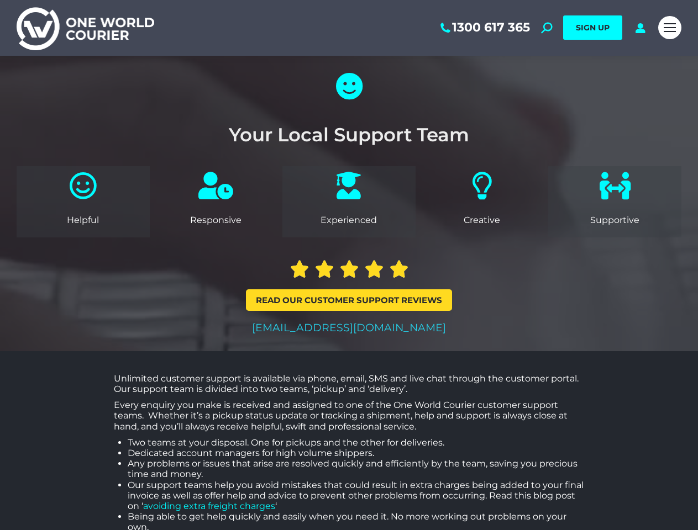 The height and width of the screenshot is (530, 698). Describe the element at coordinates (356, 443) in the screenshot. I see `li: Two teams at your disposal. One for pickups and the other for deliveries.` at that location.